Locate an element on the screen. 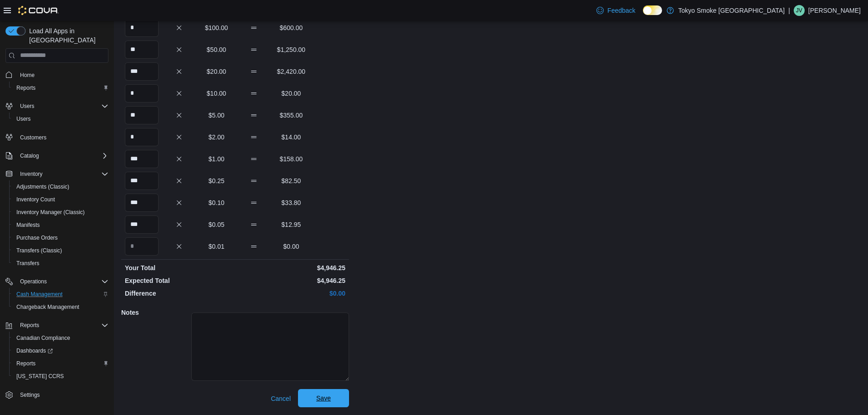 The width and height of the screenshot is (868, 415). span: Transfers (Classic) is located at coordinates (39, 250).